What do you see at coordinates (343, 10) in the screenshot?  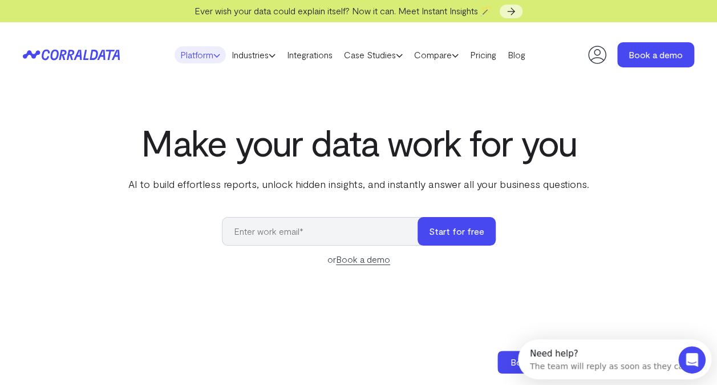 I see `span: Ever wish your data could explain itself? Now it can. Meet Instant Insights 🪄` at bounding box center [343, 10].